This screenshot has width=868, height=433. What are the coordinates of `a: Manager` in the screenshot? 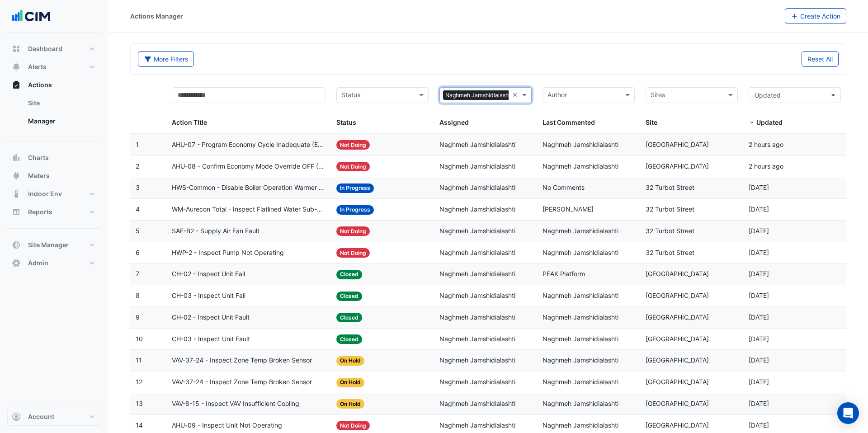 It's located at (61, 121).